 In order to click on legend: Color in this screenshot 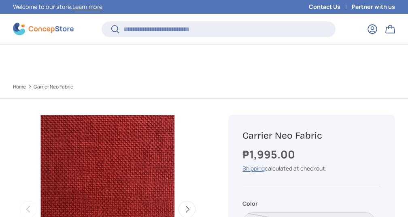, I will do `click(250, 204)`.